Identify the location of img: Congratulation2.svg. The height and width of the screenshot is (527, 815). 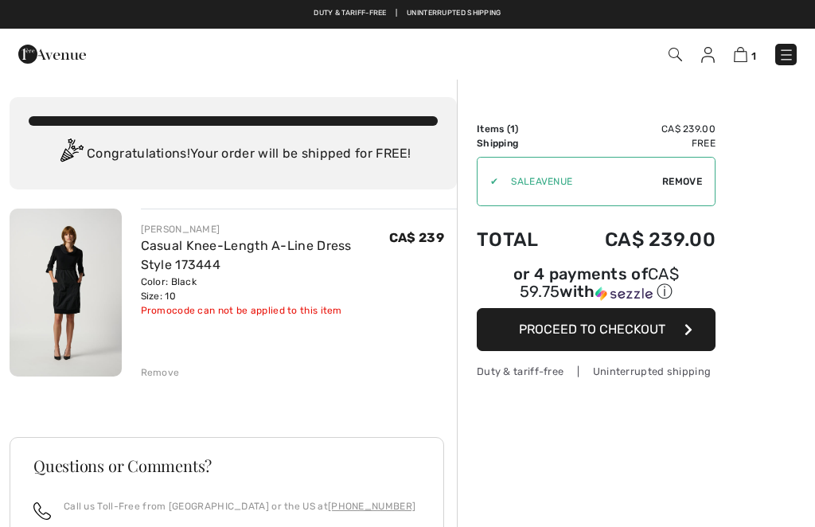
(71, 154).